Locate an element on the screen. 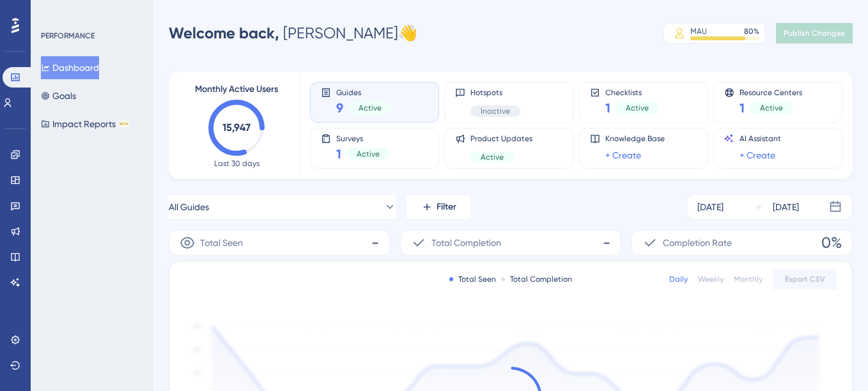  span: All Guides is located at coordinates (188, 207).